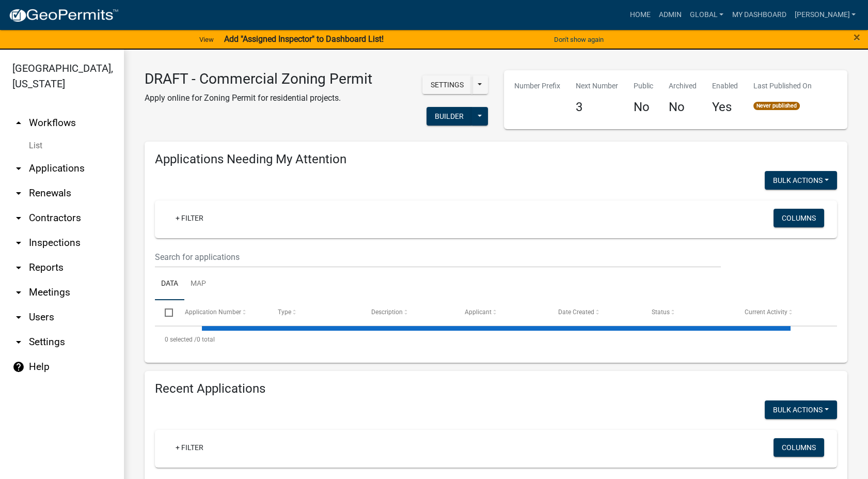 The height and width of the screenshot is (479, 868). What do you see at coordinates (221, 313) in the screenshot?
I see `datatable-header-cell: Application Number` at bounding box center [221, 313].